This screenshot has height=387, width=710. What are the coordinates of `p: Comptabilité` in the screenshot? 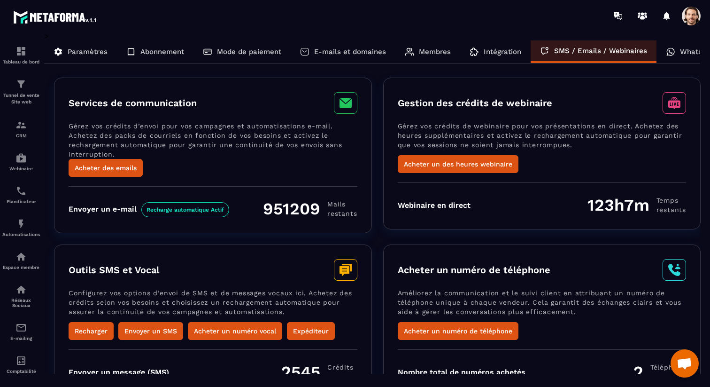 It's located at (21, 371).